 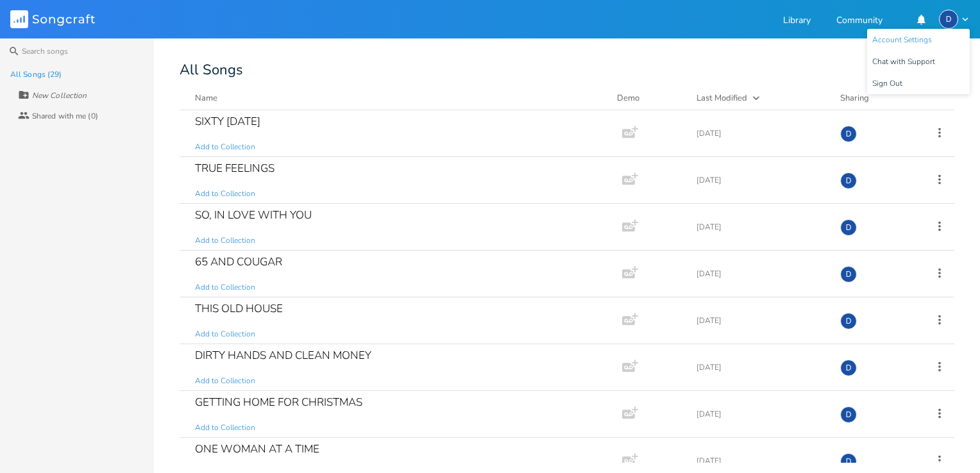 What do you see at coordinates (65, 116) in the screenshot?
I see `div: Shared with me (0)` at bounding box center [65, 116].